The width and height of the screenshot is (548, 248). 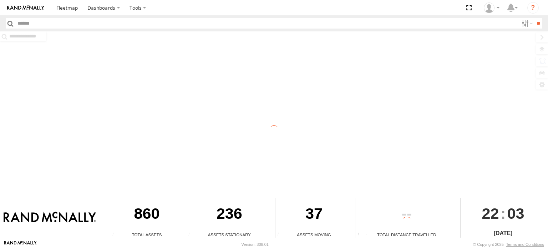 I want to click on span: 03, so click(x=515, y=213).